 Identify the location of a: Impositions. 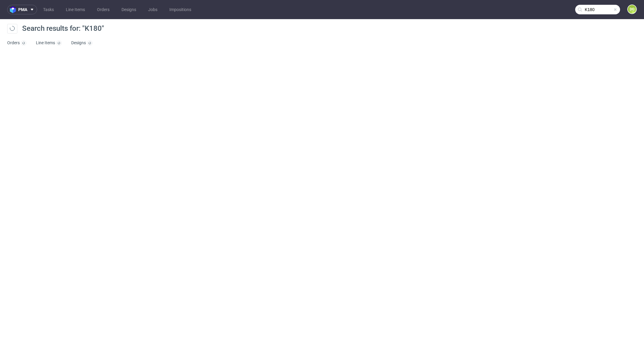
(180, 9).